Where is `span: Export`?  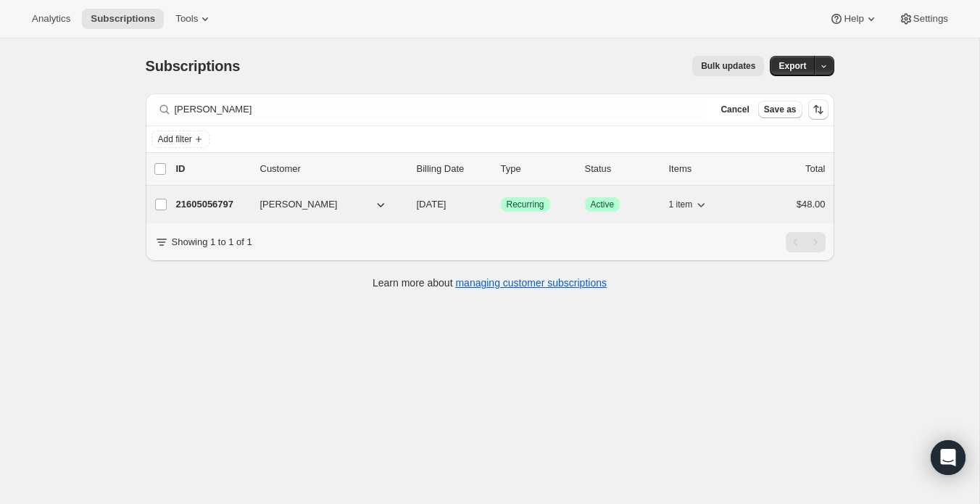 span: Export is located at coordinates (792, 66).